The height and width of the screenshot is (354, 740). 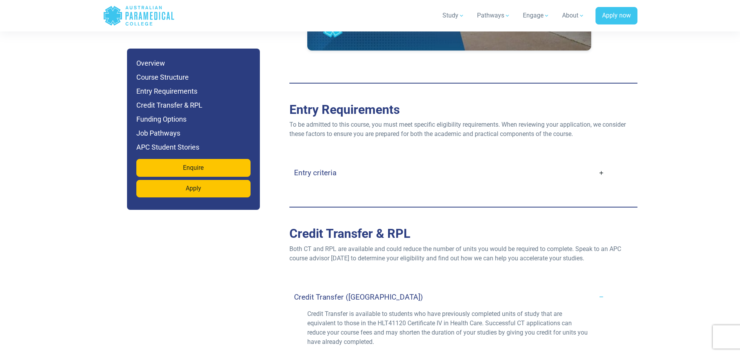 I want to click on h2: Credit Transfer & RPL, so click(x=463, y=233).